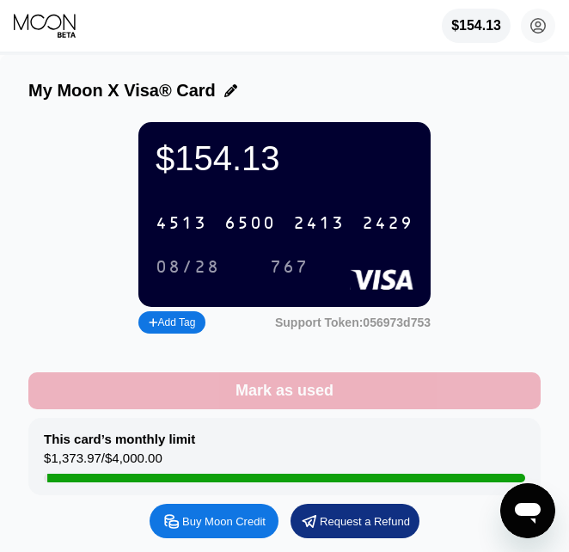 The height and width of the screenshot is (552, 569). What do you see at coordinates (103, 462) in the screenshot?
I see `div: $1,373.97 / $4,000.00` at bounding box center [103, 462].